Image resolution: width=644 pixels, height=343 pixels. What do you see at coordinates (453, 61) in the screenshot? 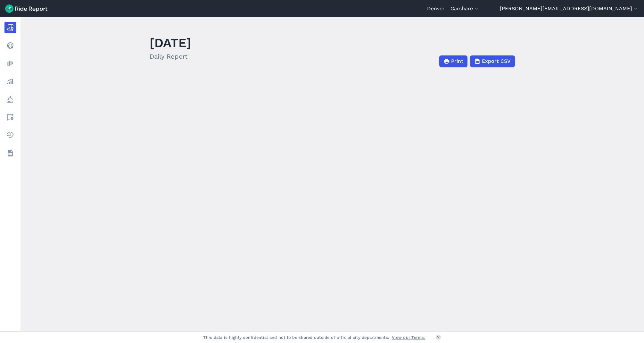
I see `button: Print` at bounding box center [453, 61].